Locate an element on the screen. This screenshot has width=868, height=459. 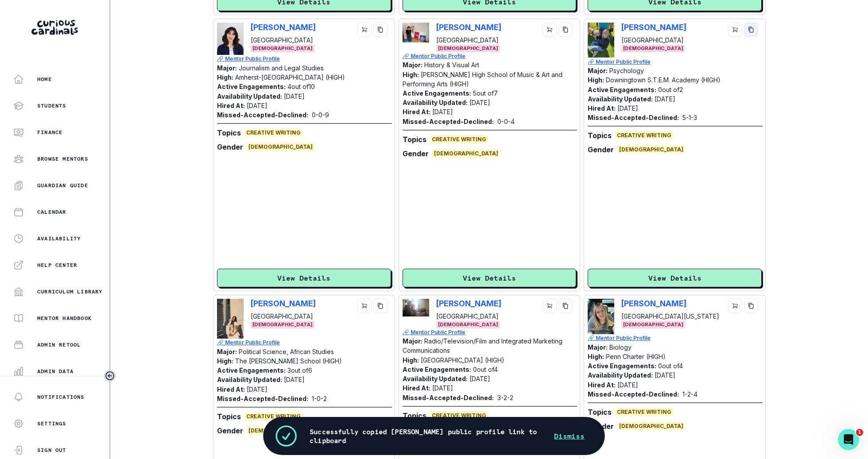
p: Browse Mentors is located at coordinates (63, 159).